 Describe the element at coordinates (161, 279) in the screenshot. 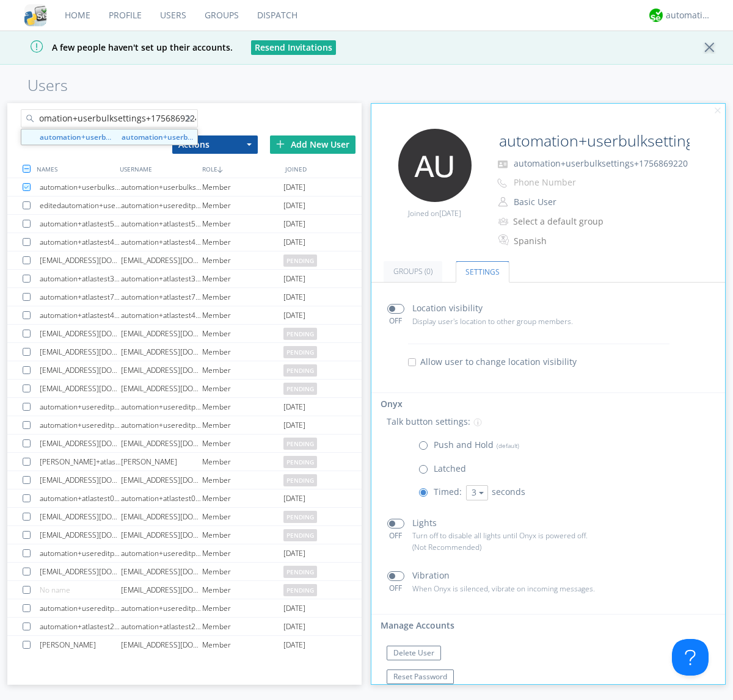

I see `div: automation+atlastest3142432793` at that location.